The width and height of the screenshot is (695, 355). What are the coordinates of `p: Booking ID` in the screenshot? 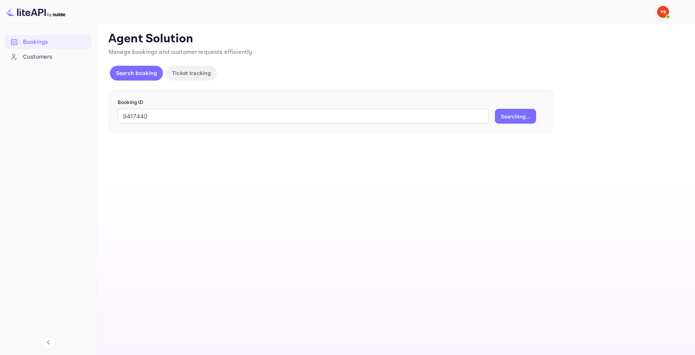 It's located at (331, 102).